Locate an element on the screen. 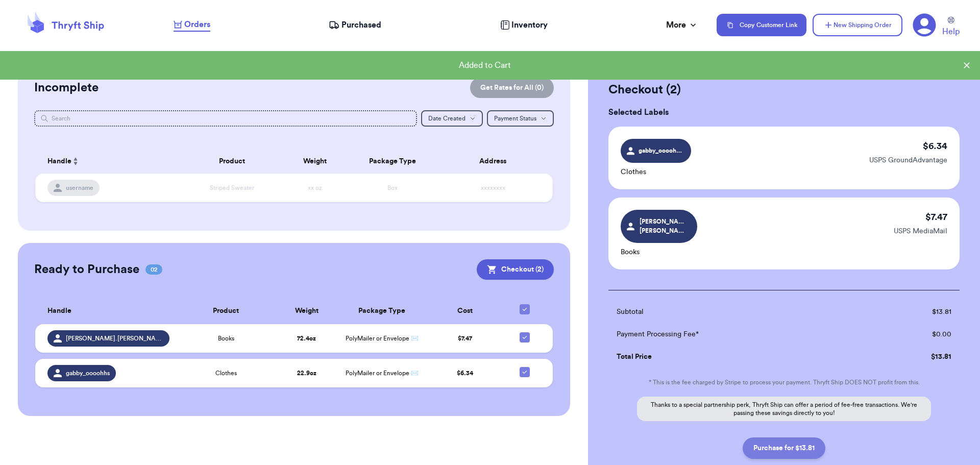 The image size is (980, 465). button: Payment Status is located at coordinates (520, 119).